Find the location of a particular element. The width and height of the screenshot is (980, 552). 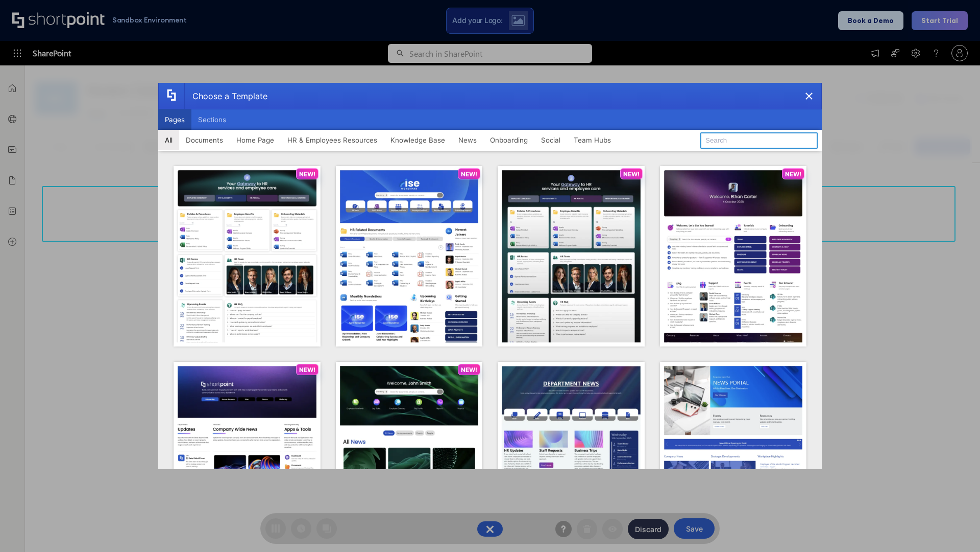

button: Home Page is located at coordinates (255, 140).